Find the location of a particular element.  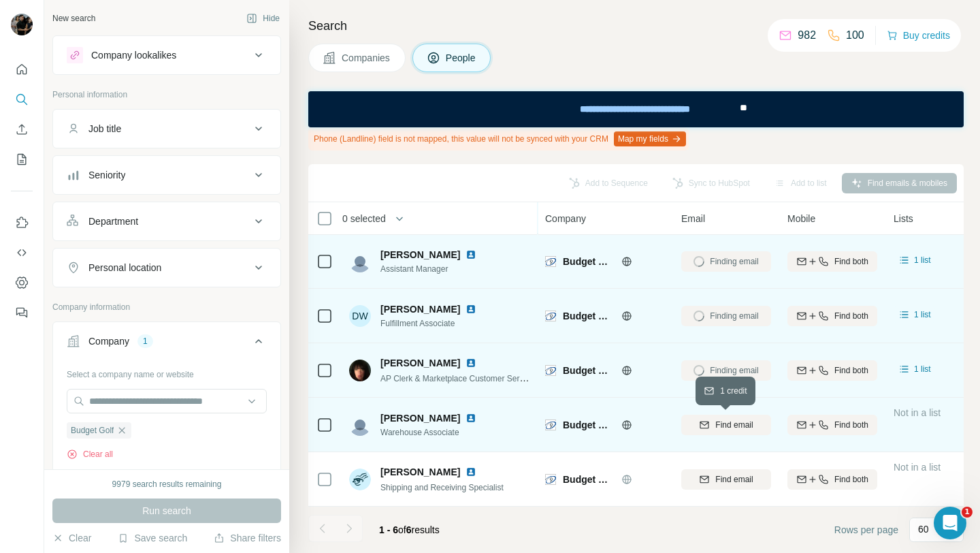

span: 0 selected is located at coordinates (364, 219).